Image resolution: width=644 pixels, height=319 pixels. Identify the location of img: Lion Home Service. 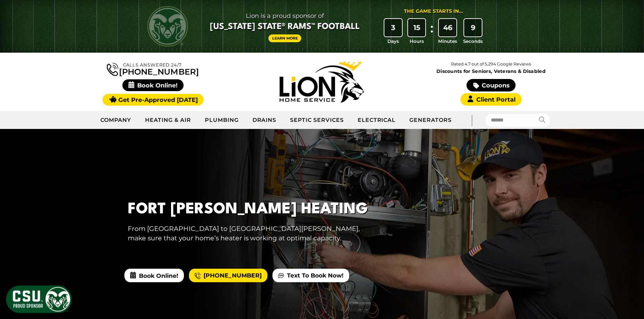
(322, 82).